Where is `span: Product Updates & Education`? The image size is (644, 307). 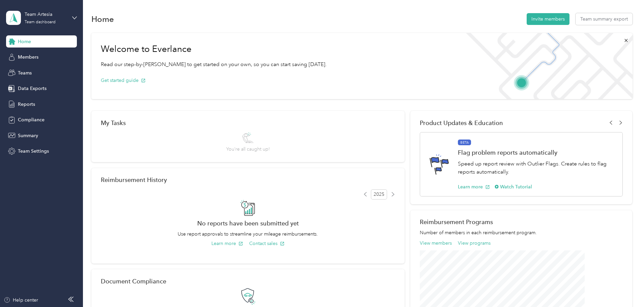 span: Product Updates & Education is located at coordinates (461, 123).